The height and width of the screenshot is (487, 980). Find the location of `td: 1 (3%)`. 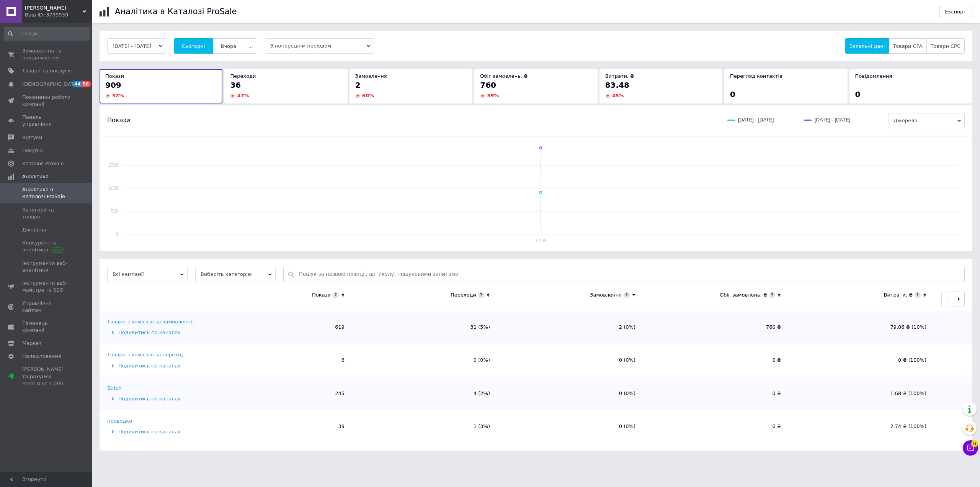

td: 1 (3%) is located at coordinates (425, 426).